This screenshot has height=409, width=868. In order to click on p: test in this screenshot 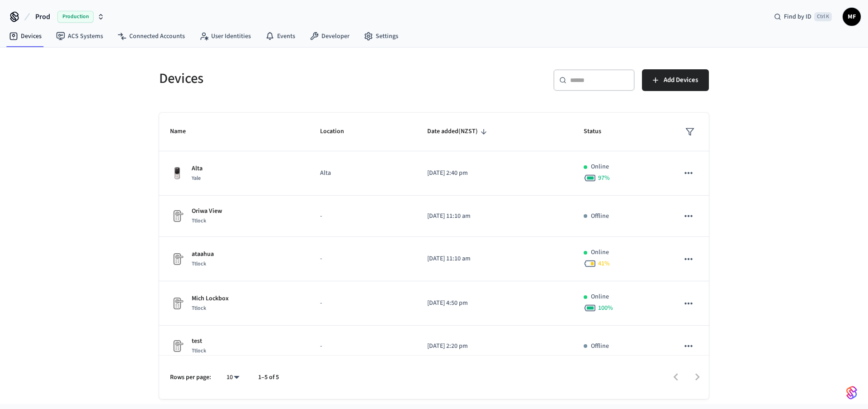, I will do `click(199, 341)`.